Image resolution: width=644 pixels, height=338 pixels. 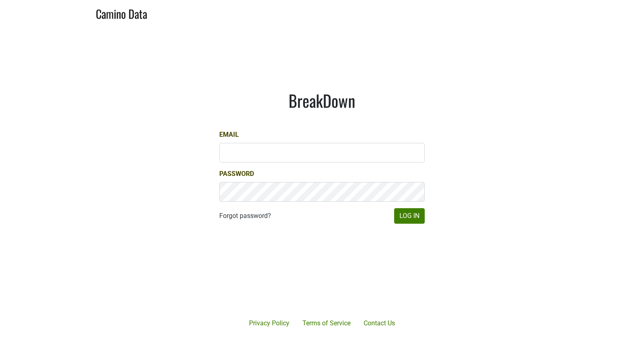 What do you see at coordinates (229, 135) in the screenshot?
I see `label: Email` at bounding box center [229, 135].